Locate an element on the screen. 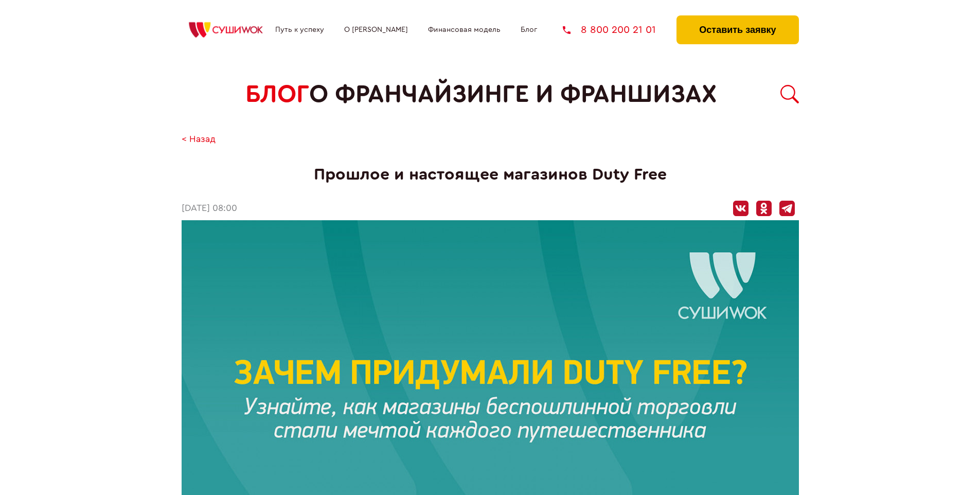 This screenshot has height=495, width=980. h1: Прошлое и настоящее магазинов Duty Free is located at coordinates (490, 174).